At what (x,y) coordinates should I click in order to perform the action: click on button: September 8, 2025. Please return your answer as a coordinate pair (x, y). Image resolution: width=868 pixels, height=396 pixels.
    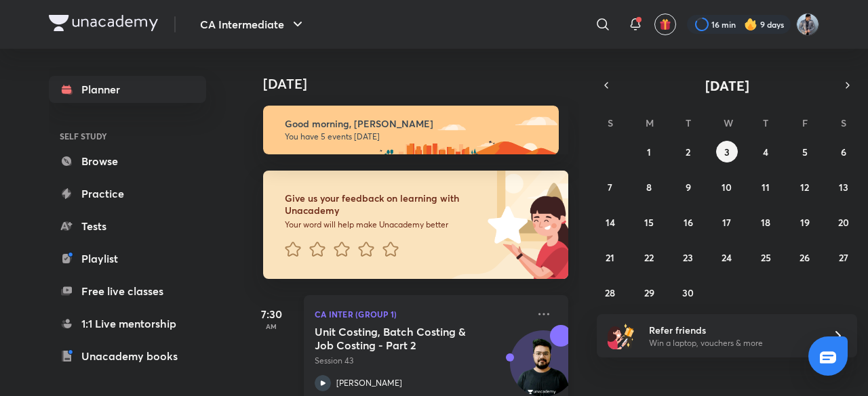
    Looking at the image, I should click on (650, 187).